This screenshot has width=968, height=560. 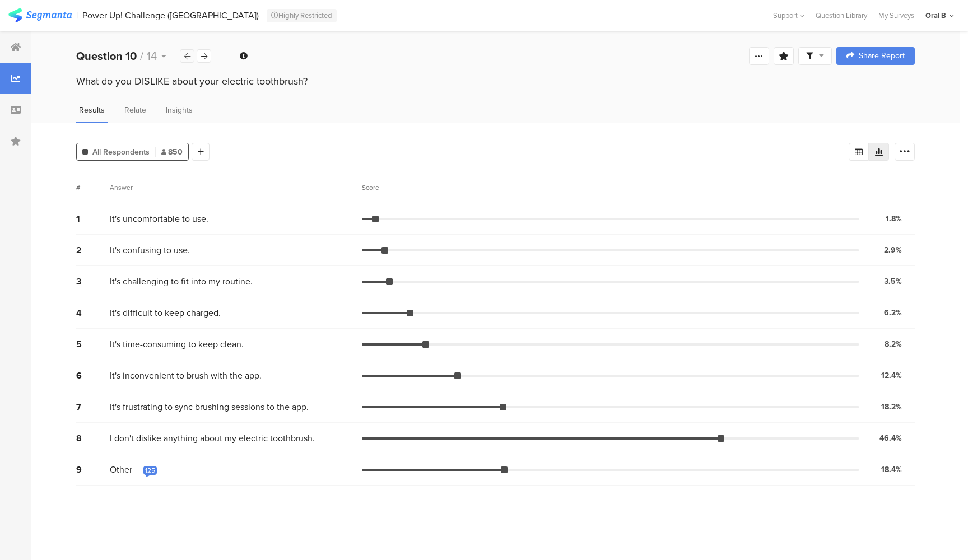 I want to click on div: 1, so click(x=93, y=218).